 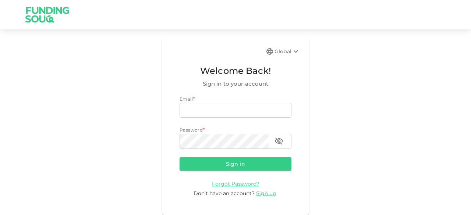 What do you see at coordinates (236, 184) in the screenshot?
I see `span: Forgot Password?` at bounding box center [236, 184].